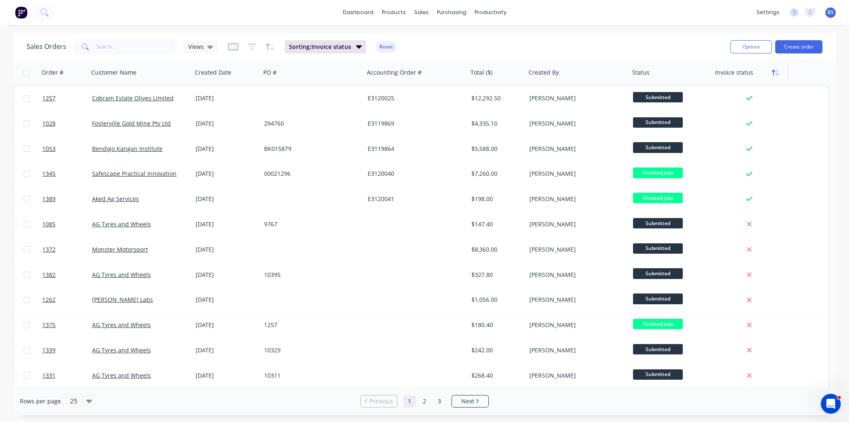 Image resolution: width=849 pixels, height=422 pixels. Describe the element at coordinates (386, 47) in the screenshot. I see `button: Reset` at that location.